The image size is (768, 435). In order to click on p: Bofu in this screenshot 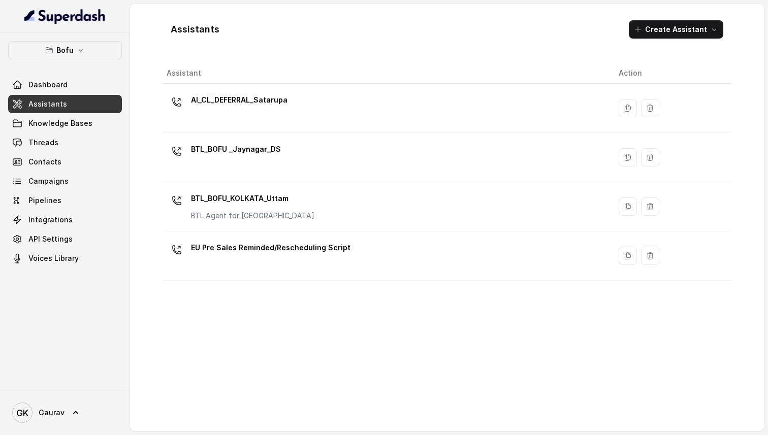, I will do `click(65, 50)`.